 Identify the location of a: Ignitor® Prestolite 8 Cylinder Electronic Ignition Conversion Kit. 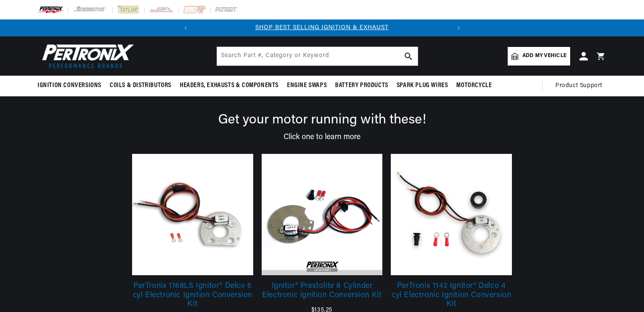
(322, 294).